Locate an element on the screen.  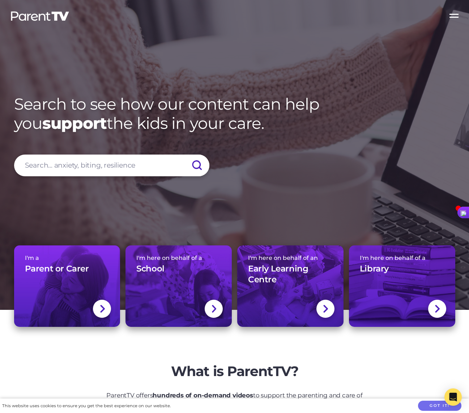
h1: Search to see how our content can help you the kids in your care. is located at coordinates (235, 114).